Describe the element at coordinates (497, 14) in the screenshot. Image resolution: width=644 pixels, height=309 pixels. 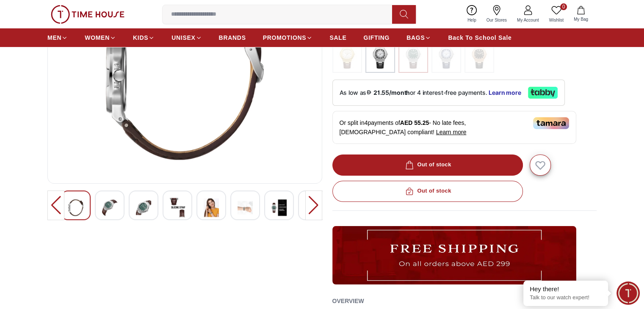
I see `a: Our Stores` at that location.